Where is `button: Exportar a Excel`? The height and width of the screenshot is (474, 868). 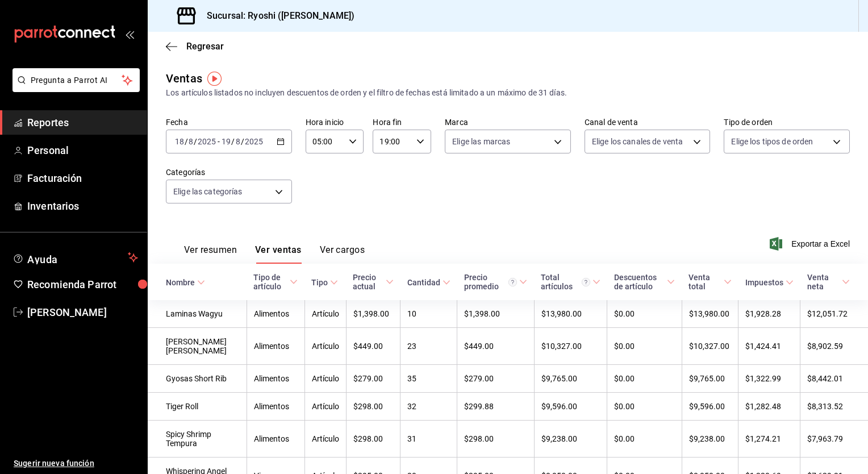 button: Exportar a Excel is located at coordinates (810, 244).